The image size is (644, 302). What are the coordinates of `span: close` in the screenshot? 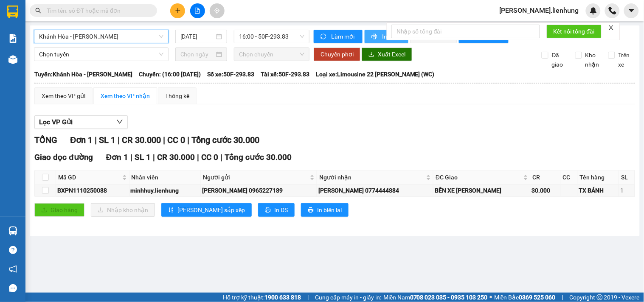 It's located at (611, 28).